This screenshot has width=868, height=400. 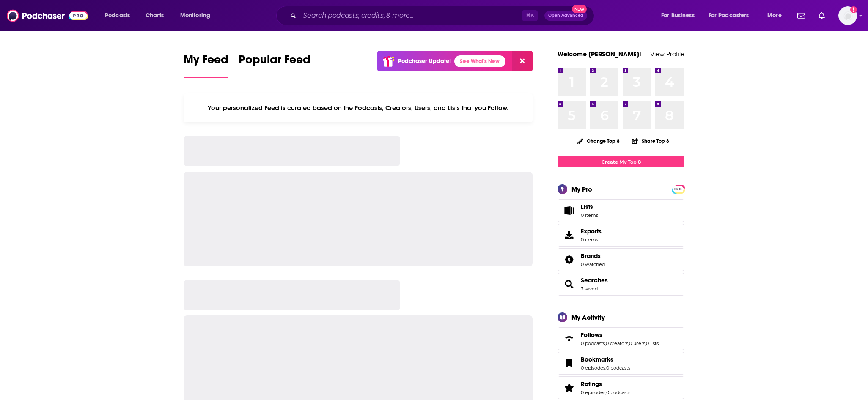 I want to click on a: 0 users, so click(x=637, y=343).